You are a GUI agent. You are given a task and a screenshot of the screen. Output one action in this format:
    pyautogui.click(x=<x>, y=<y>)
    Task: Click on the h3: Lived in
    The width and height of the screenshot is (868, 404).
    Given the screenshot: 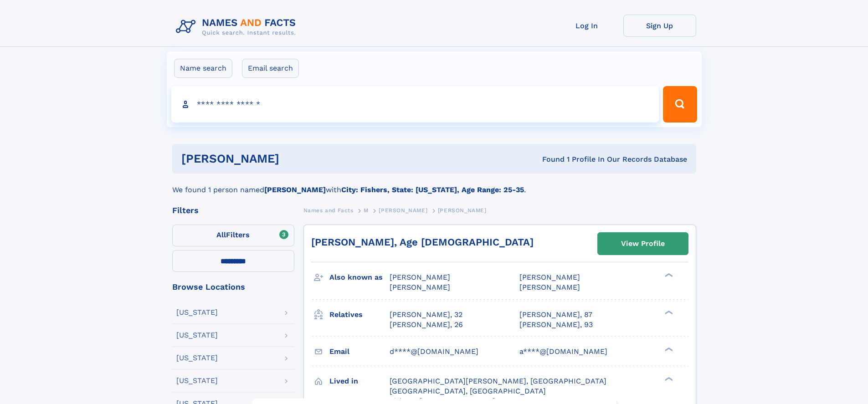 What is the action you would take?
    pyautogui.click(x=360, y=381)
    